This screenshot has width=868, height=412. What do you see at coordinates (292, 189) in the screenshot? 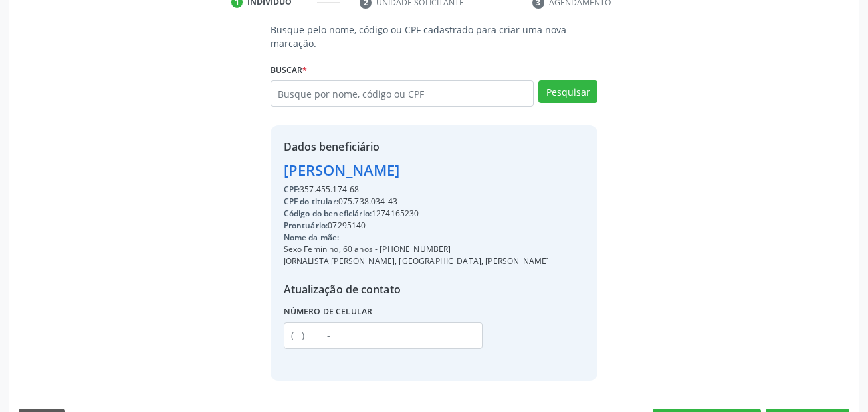
I see `span: CPF:` at bounding box center [292, 189].